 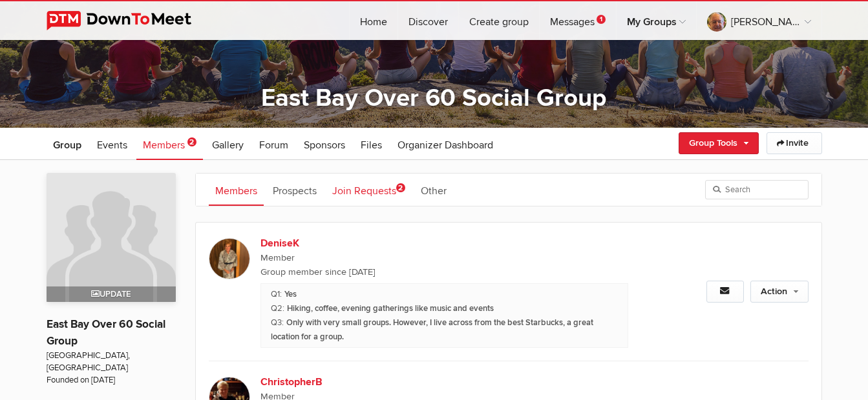 I want to click on span: Sponsors, so click(x=324, y=146).